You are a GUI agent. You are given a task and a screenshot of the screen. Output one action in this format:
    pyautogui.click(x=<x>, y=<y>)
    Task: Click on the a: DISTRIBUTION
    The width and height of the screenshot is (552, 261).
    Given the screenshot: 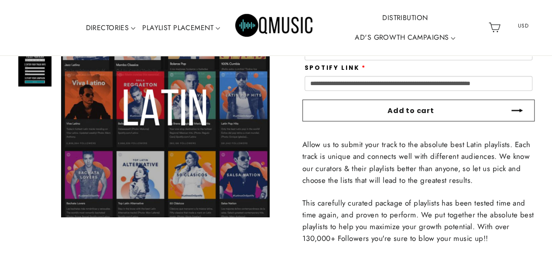 What is the action you would take?
    pyautogui.click(x=405, y=18)
    